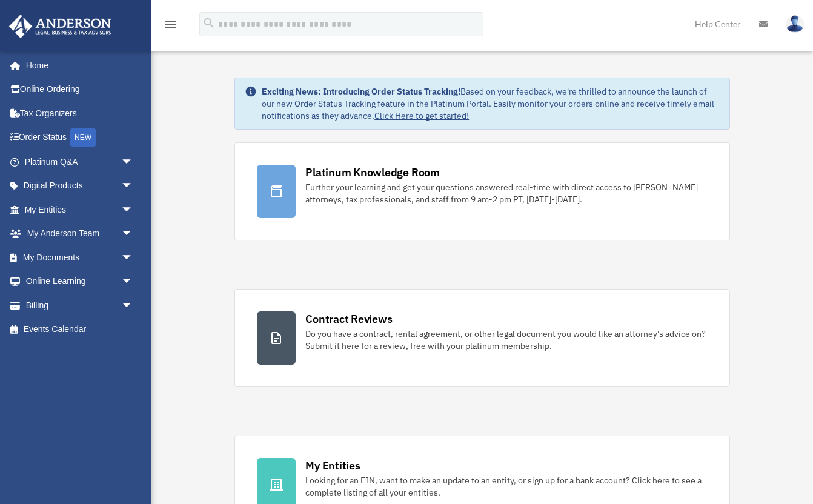 The height and width of the screenshot is (504, 813). Describe the element at coordinates (80, 258) in the screenshot. I see `a: My Documentsarrow_drop_down` at that location.